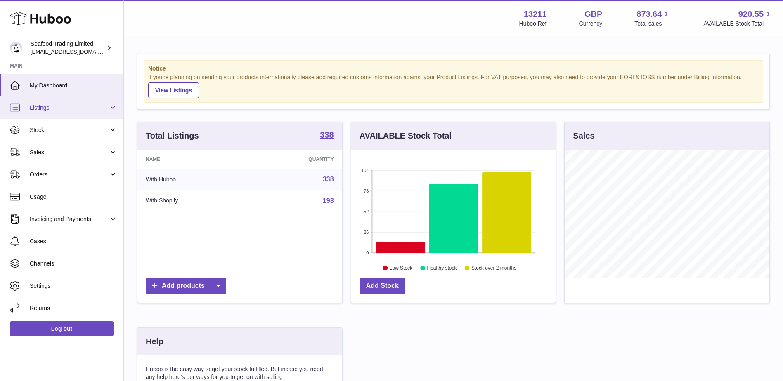  What do you see at coordinates (73, 286) in the screenshot?
I see `span: Settings` at bounding box center [73, 286].